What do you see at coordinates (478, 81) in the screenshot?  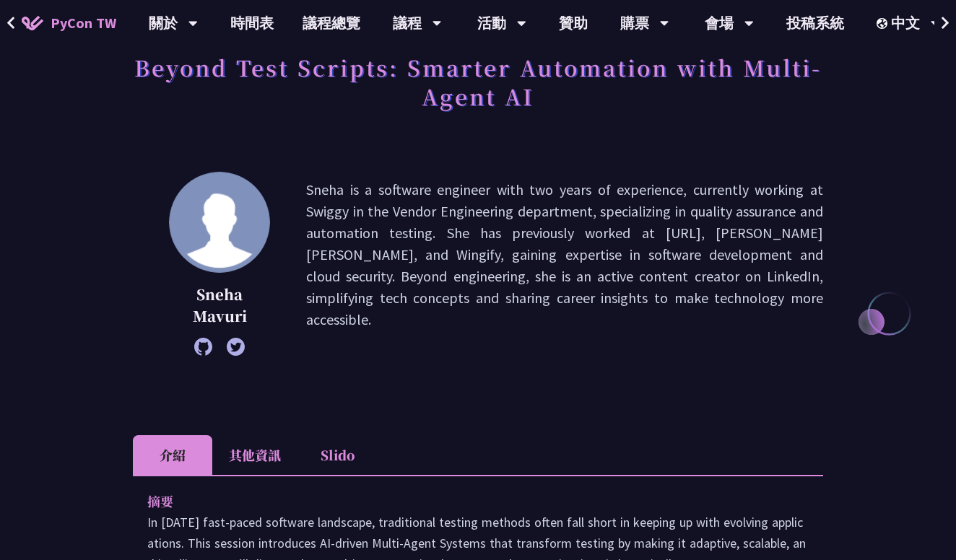 I see `h1: Beyond Test Scripts: Smarter Automation with Multi-Agent AI` at bounding box center [478, 81].